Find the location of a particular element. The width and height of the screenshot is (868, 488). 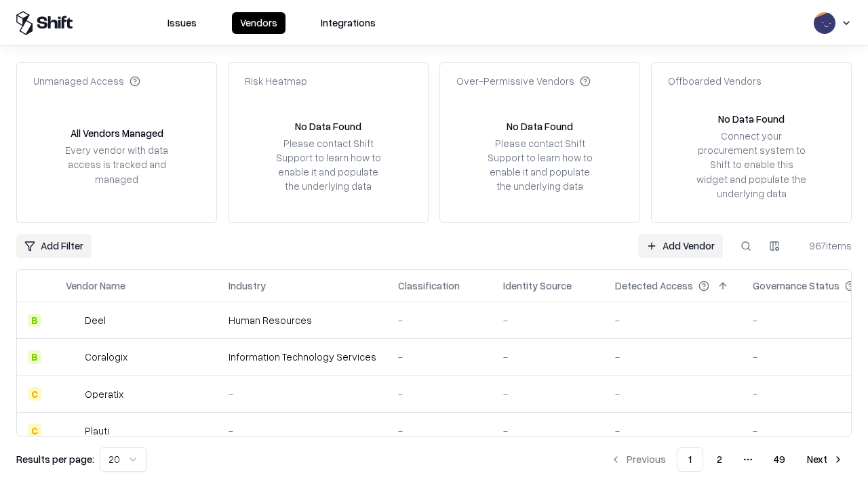

img: Coralogix is located at coordinates (73, 357).